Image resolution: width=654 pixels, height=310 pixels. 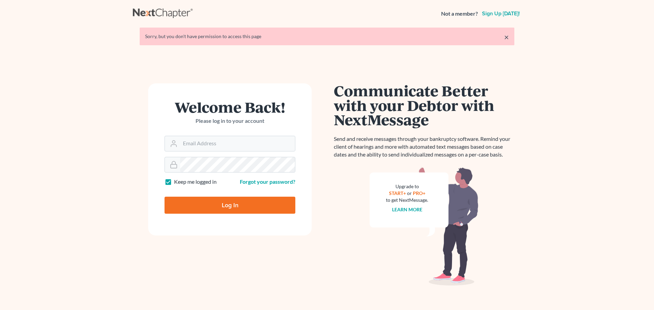 What do you see at coordinates (407, 187) in the screenshot?
I see `div: Upgrade to` at bounding box center [407, 187].